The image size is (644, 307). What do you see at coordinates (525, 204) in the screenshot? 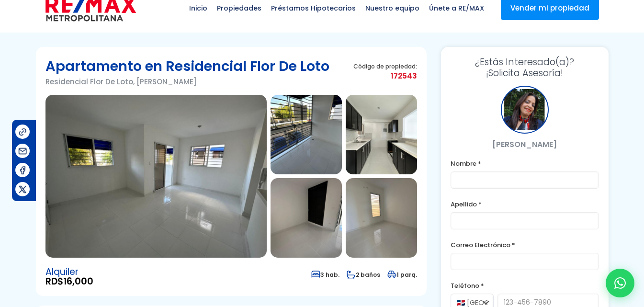
I see `label: Apellido *` at bounding box center [525, 204].